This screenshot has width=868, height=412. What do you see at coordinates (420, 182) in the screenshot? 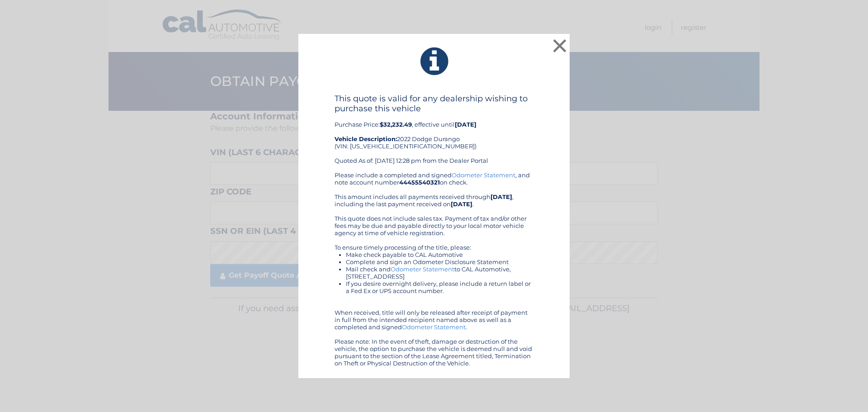
I see `b: 44455540321` at bounding box center [420, 182].